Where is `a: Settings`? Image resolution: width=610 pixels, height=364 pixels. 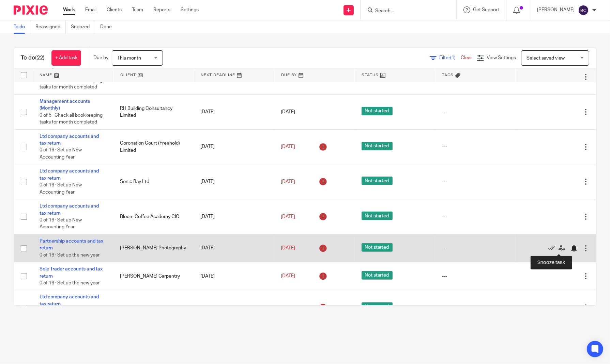 a: Settings is located at coordinates (190, 9).